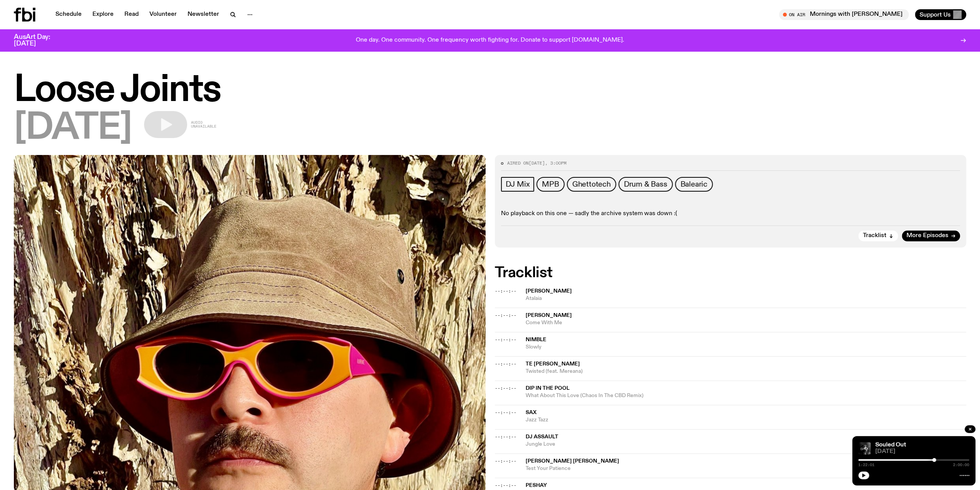 This screenshot has width=980, height=490. Describe the element at coordinates (746, 371) in the screenshot. I see `span: Twisted (feat. Mereana)` at that location.